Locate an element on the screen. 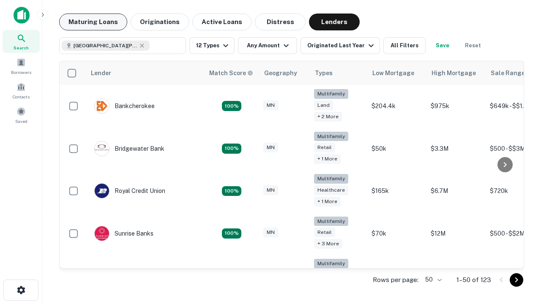  th: Low Mortgage is located at coordinates (397, 73).